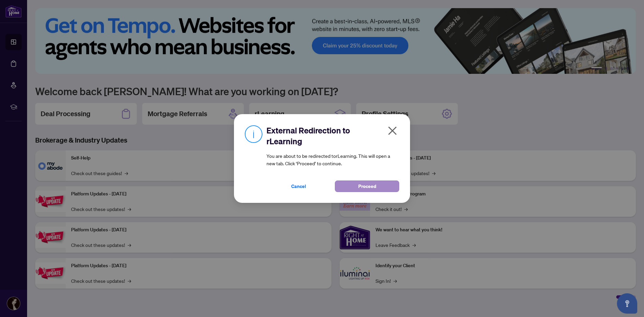  Describe the element at coordinates (299, 186) in the screenshot. I see `button: Cancel` at that location.